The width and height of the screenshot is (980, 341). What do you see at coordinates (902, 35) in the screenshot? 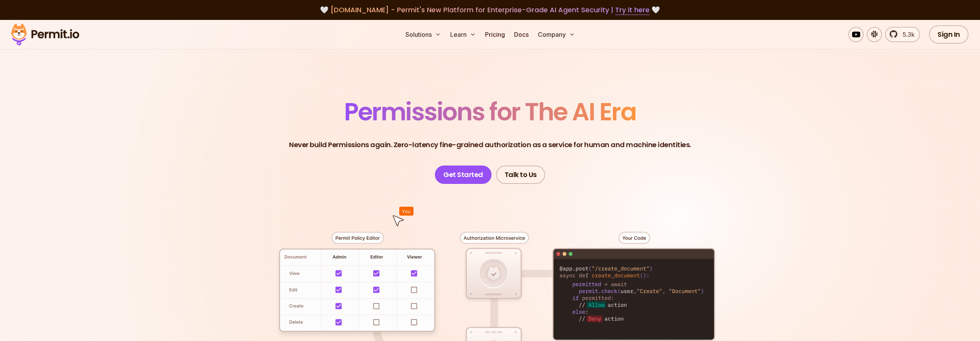
I see `a: 5.3k` at bounding box center [902, 35].